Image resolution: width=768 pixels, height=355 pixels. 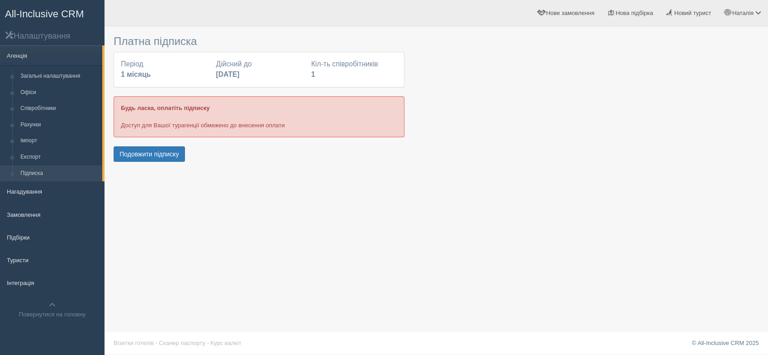 I want to click on b: Будь ласка, оплатіть підписку, so click(x=165, y=108).